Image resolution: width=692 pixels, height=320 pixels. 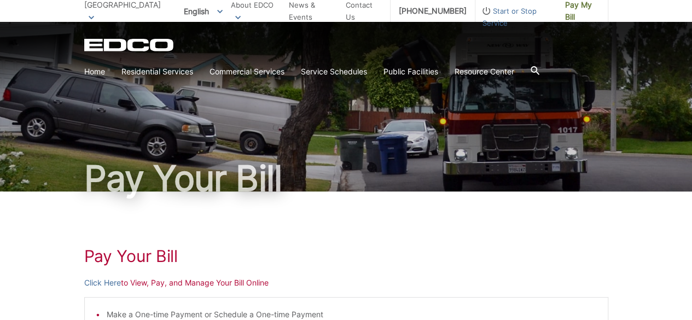 What do you see at coordinates (334, 72) in the screenshot?
I see `a: Service Schedules` at bounding box center [334, 72].